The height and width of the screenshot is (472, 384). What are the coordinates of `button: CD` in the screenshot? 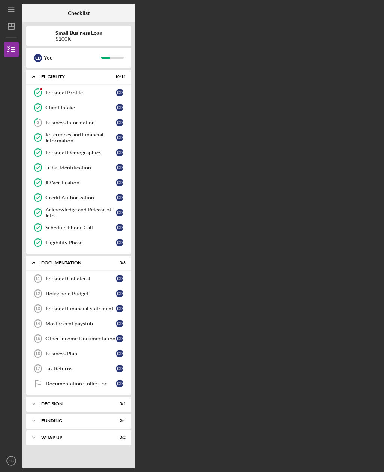 It's located at (11, 461).